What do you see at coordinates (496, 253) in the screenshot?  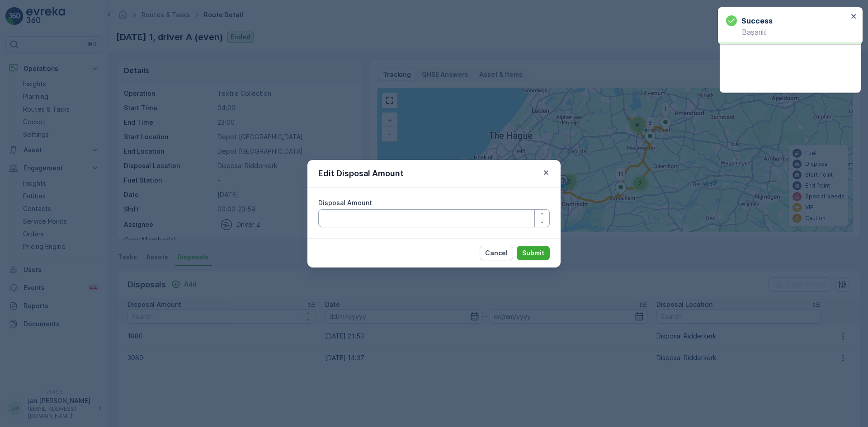 I see `p: Cancel` at bounding box center [496, 253].